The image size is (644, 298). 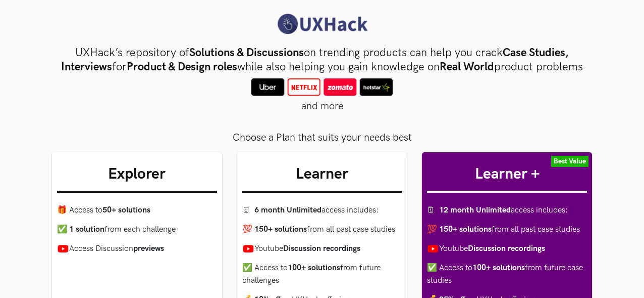 What do you see at coordinates (570, 161) in the screenshot?
I see `label: Best Value` at bounding box center [570, 161].